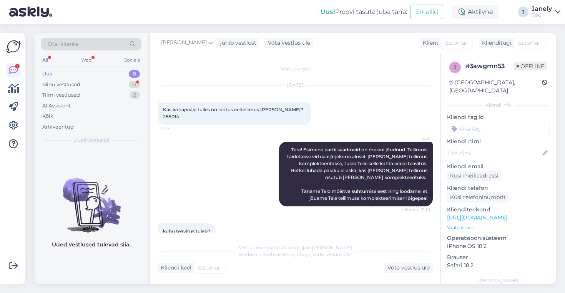 This screenshot has height=293, width=565. What do you see at coordinates (328, 12) in the screenshot?
I see `b: Uus!` at bounding box center [328, 12].